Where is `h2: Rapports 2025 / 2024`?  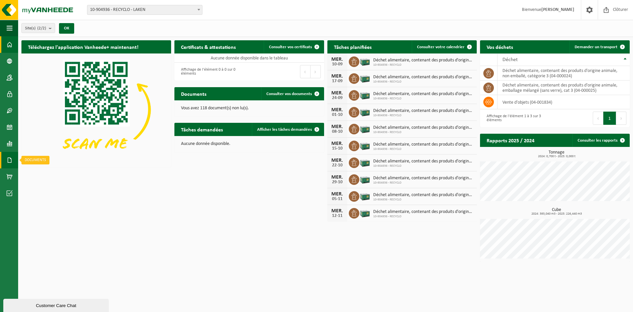 h2: Rapports 2025 / 2024 is located at coordinates (510, 140).